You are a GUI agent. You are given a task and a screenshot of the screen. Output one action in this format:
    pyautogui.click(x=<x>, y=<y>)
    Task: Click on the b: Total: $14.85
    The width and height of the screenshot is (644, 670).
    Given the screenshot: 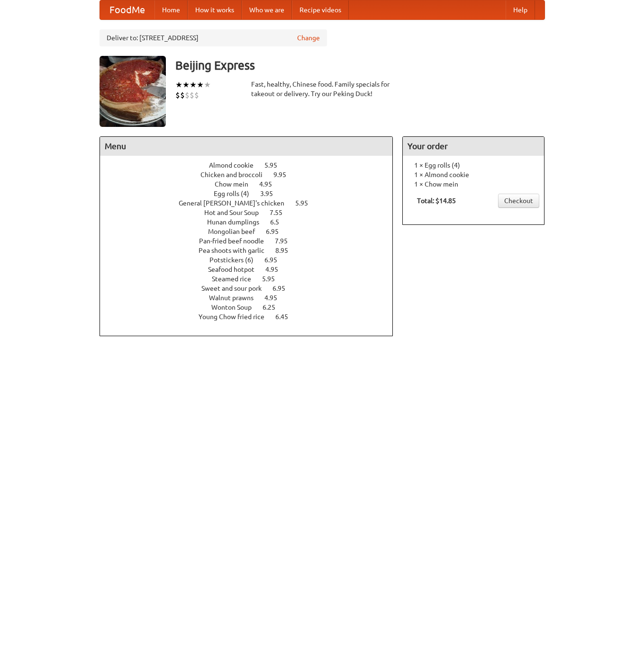 What is the action you would take?
    pyautogui.click(x=436, y=200)
    